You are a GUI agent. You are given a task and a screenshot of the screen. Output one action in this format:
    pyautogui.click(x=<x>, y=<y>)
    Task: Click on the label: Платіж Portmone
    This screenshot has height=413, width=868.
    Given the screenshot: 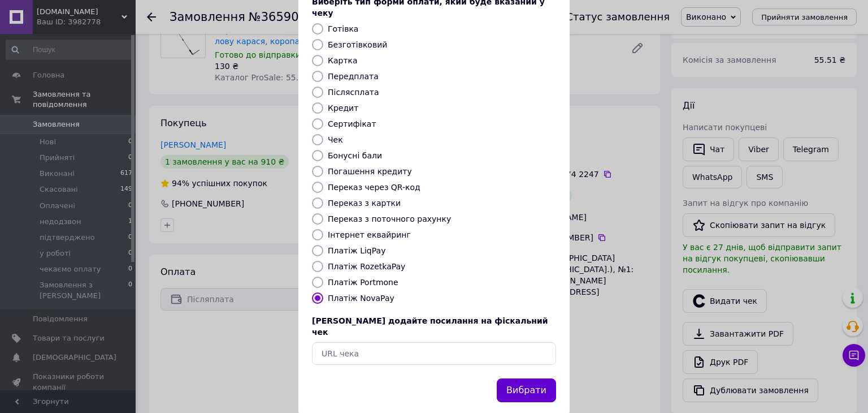 What is the action you would take?
    pyautogui.click(x=363, y=282)
    